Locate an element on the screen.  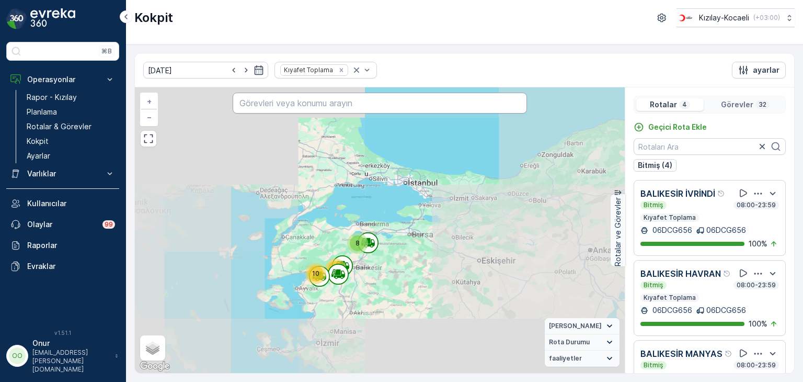
button: ayarlar is located at coordinates (759, 70).